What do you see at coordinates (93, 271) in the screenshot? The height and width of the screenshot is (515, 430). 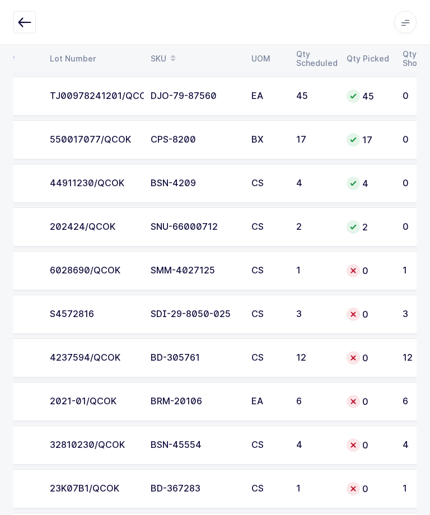 I see `div: 6028690/QCOK` at bounding box center [93, 271].